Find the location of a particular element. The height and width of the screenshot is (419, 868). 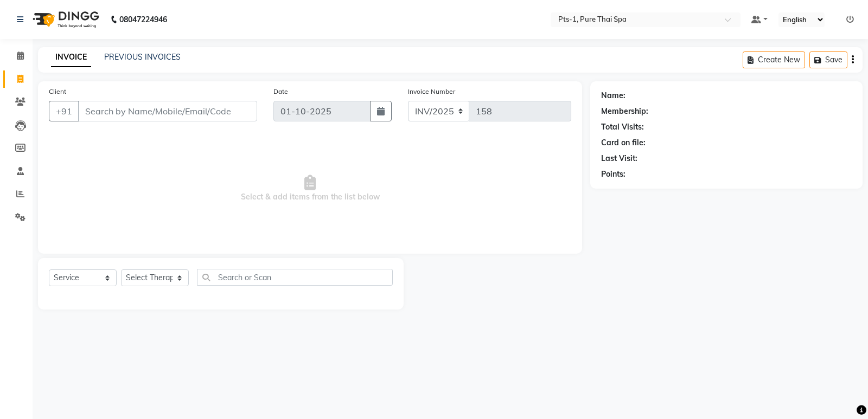

button: Create New is located at coordinates (774, 60).